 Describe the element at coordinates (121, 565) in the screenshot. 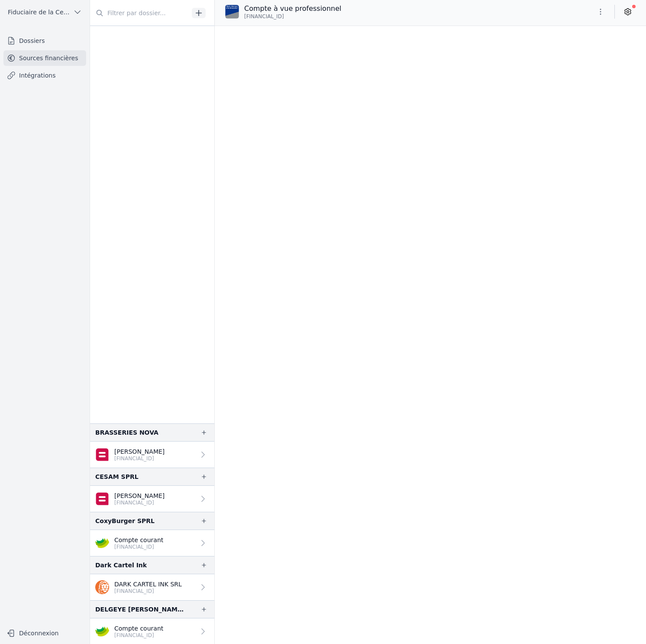

I see `div: Dark Cartel Ink` at that location.